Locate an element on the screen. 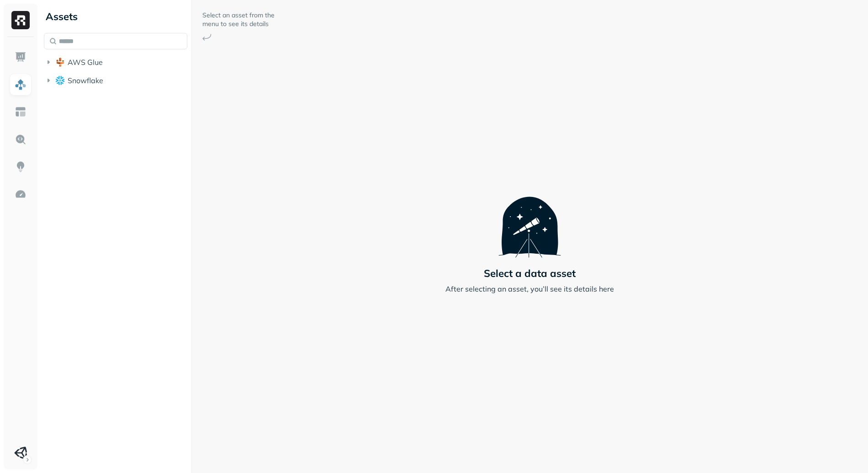 The image size is (868, 473). img: Query Explorer is located at coordinates (20, 140).